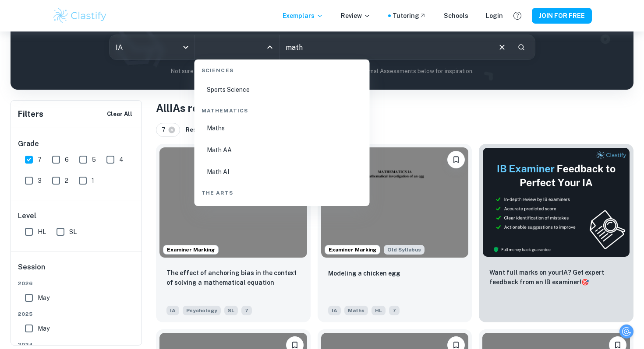 Image resolution: width=644 pixels, height=349 pixels. I want to click on li: Dance, so click(282, 211).